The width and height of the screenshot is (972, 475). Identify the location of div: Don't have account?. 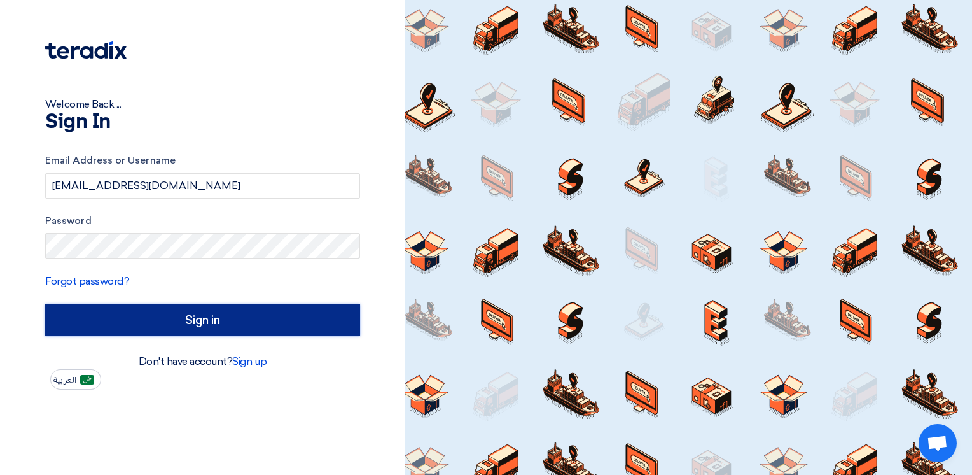
(202, 361).